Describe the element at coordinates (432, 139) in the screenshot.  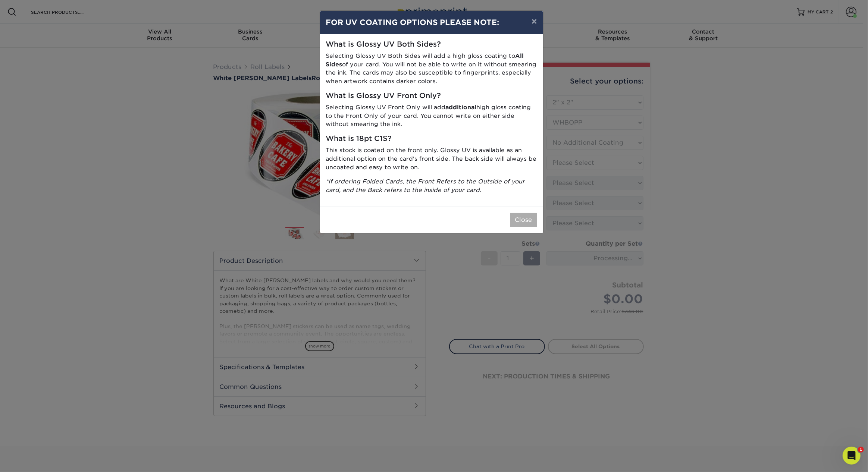
I see `h5: What is 18pt C1S?` at that location.